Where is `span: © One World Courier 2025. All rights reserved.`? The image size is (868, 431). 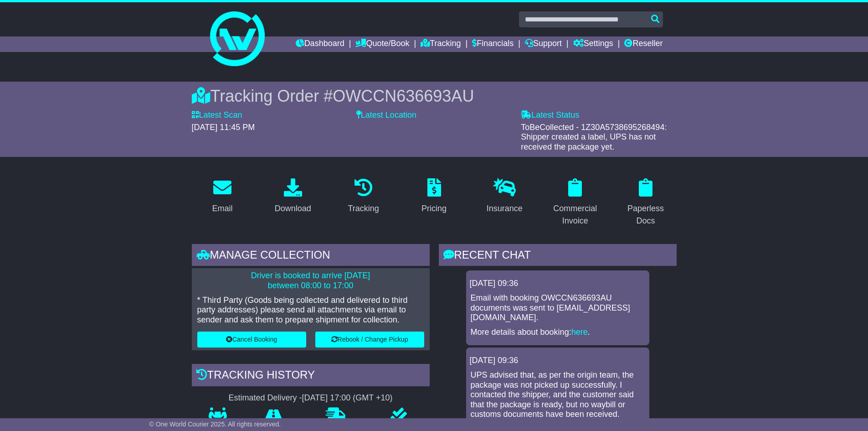 span: © One World Courier 2025. All rights reserved. is located at coordinates (215, 424).